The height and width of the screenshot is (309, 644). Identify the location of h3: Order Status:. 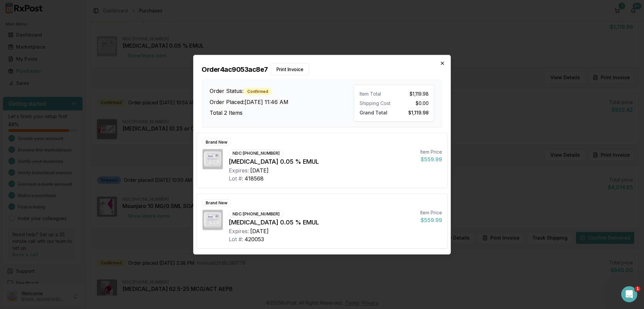
(282, 91).